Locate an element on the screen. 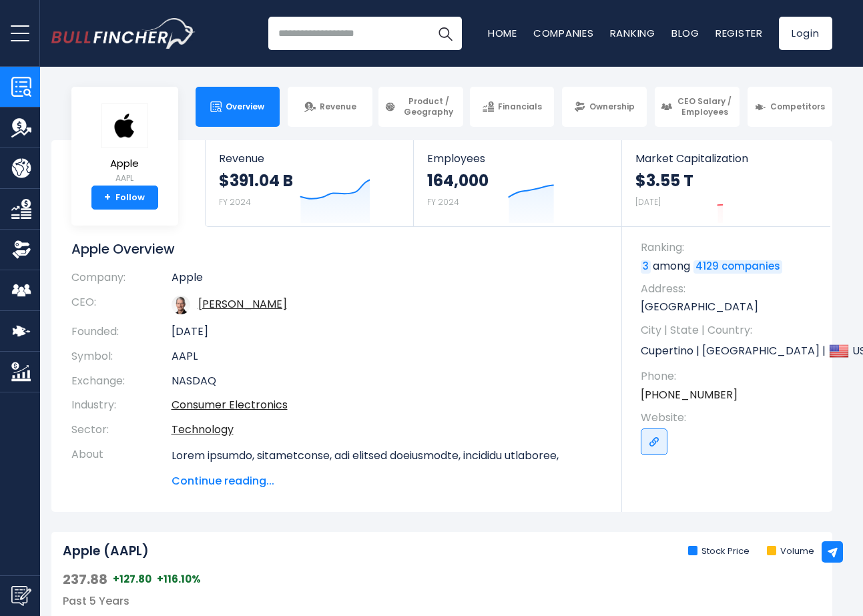 This screenshot has height=616, width=863. a: Go to homepage is located at coordinates (123, 34).